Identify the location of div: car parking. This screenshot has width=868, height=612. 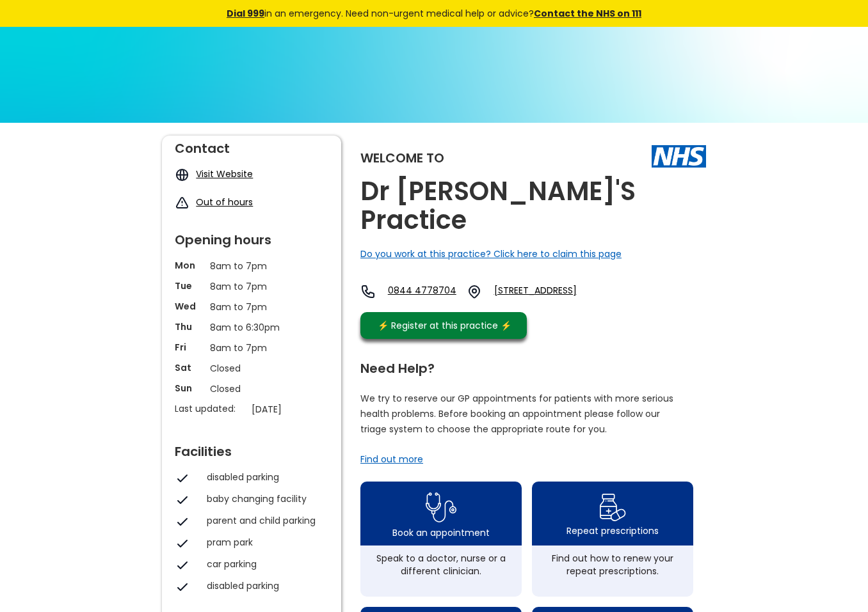
(264, 564).